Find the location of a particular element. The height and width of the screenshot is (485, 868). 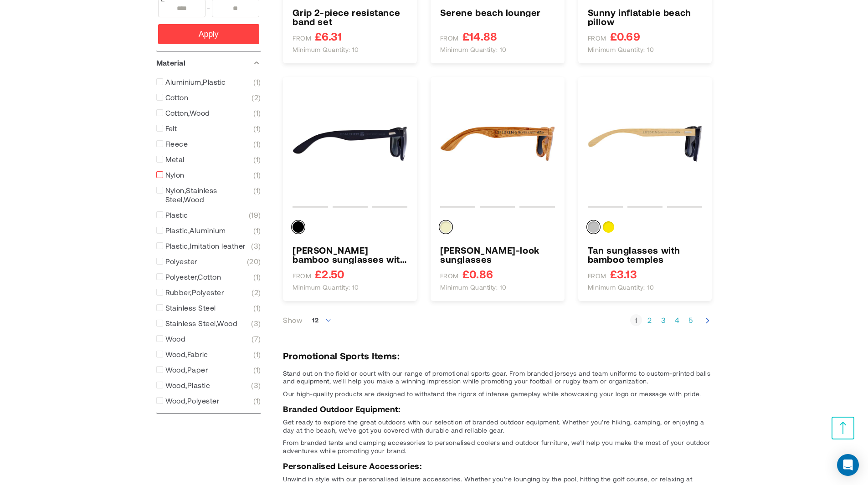

span: Stainless Steel is located at coordinates (191, 308).